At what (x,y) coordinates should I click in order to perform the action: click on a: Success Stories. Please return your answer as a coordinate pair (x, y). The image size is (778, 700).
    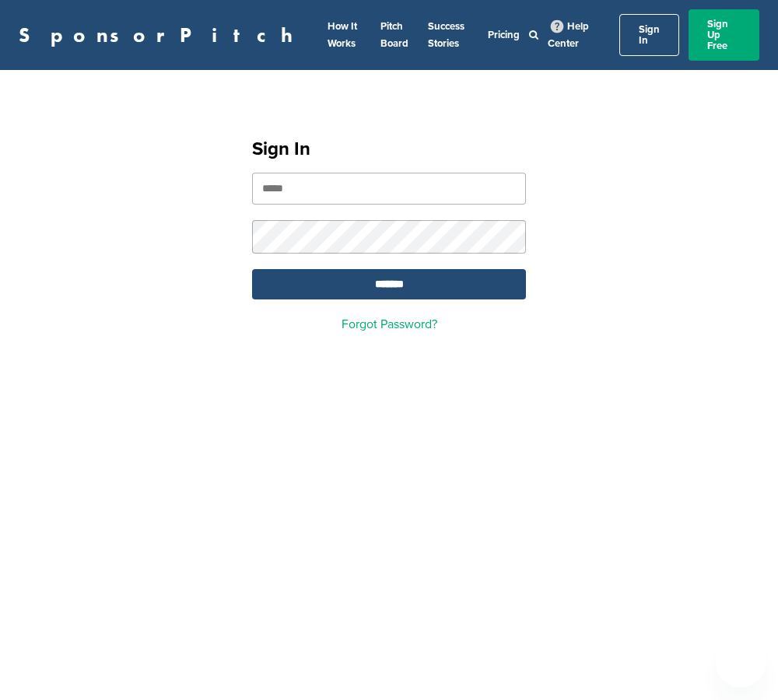
    Looking at the image, I should click on (445, 35).